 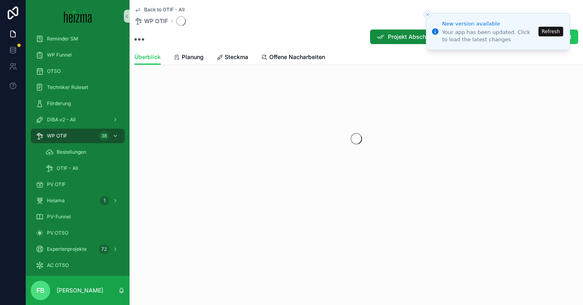 I want to click on button: Projekt Abschließen, so click(x=409, y=37).